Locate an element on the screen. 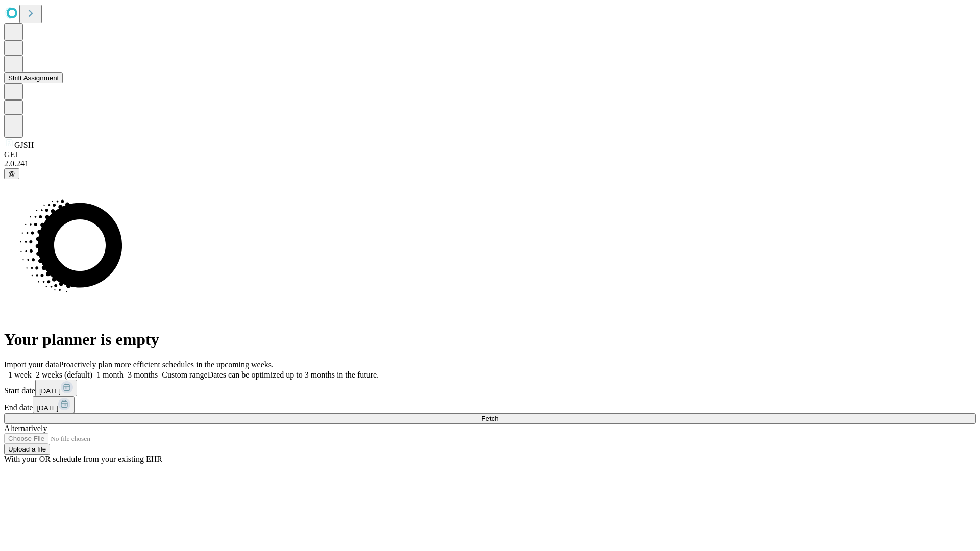 This screenshot has width=980, height=551. button: Fetch is located at coordinates (490, 418).